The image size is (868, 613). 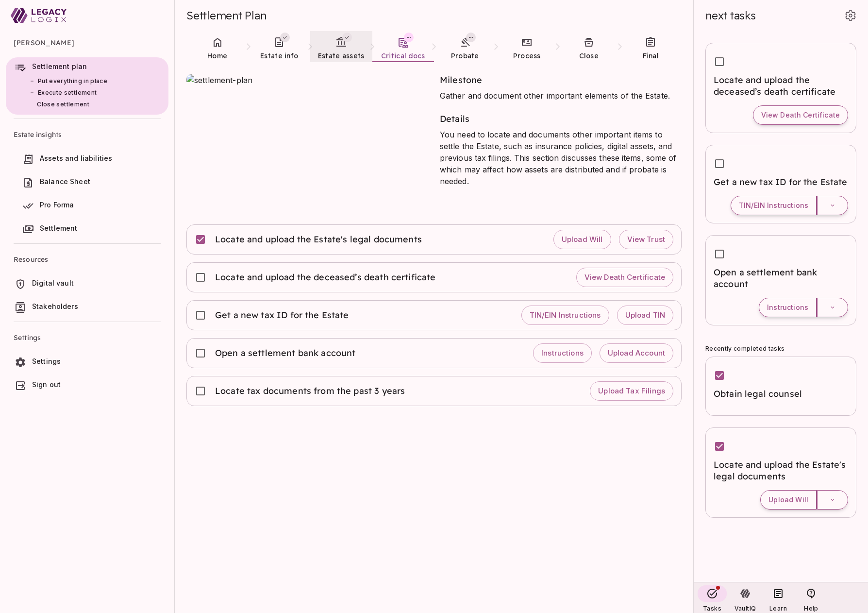 What do you see at coordinates (632, 391) in the screenshot?
I see `button: Upload Tax Filings` at bounding box center [632, 391].